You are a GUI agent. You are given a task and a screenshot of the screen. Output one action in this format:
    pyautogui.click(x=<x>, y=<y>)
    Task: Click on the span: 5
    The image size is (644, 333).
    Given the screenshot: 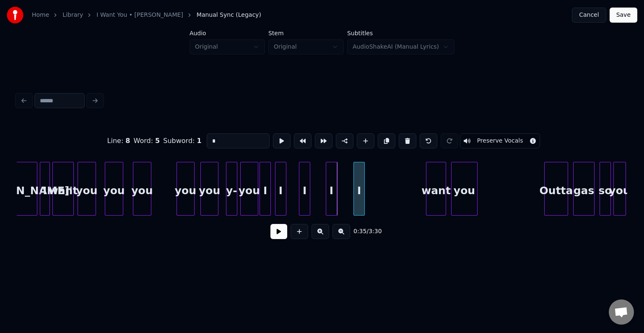 What is the action you would take?
    pyautogui.click(x=157, y=140)
    